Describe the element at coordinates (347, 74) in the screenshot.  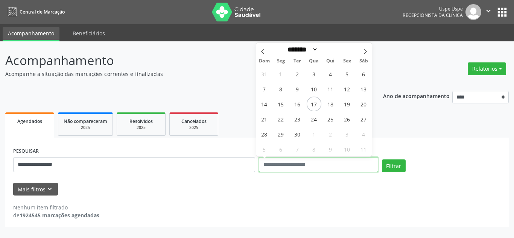
I see `span: Setembro 5, 2025` at that location.